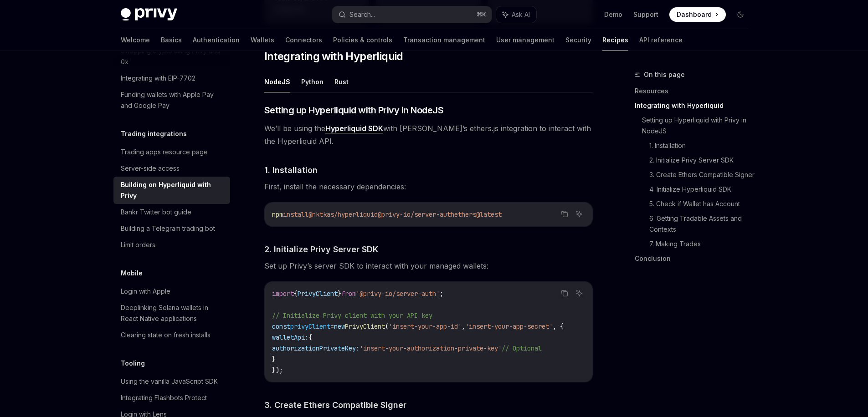 The height and width of the screenshot is (417, 868). What do you see at coordinates (428, 186) in the screenshot?
I see `span: First, install the necessary dependencies:` at bounding box center [428, 186].